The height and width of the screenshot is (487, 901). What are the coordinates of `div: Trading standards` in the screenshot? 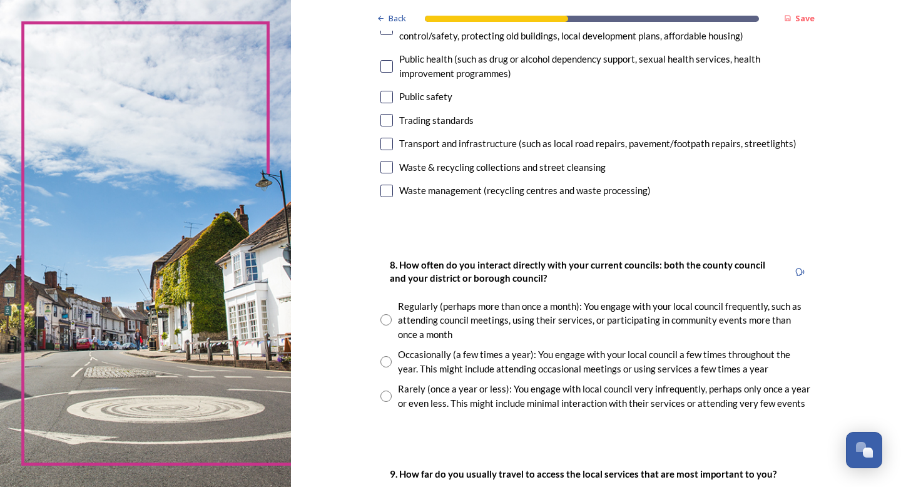 It's located at (436, 120).